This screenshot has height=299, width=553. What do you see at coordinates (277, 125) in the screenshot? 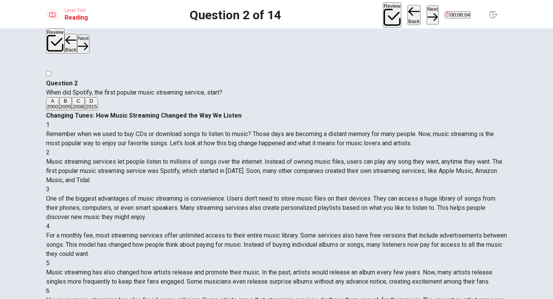
I see `div: 1` at bounding box center [277, 125].